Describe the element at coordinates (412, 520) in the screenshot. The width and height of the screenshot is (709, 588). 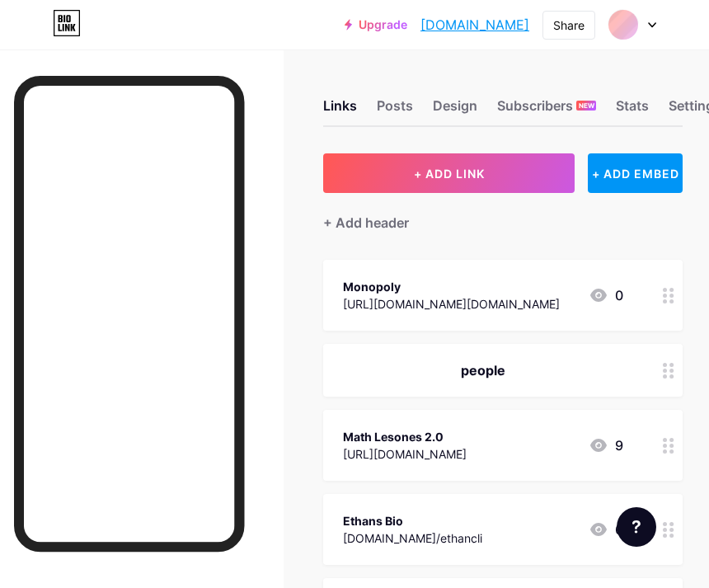
I see `div: Ethans Bio` at that location.